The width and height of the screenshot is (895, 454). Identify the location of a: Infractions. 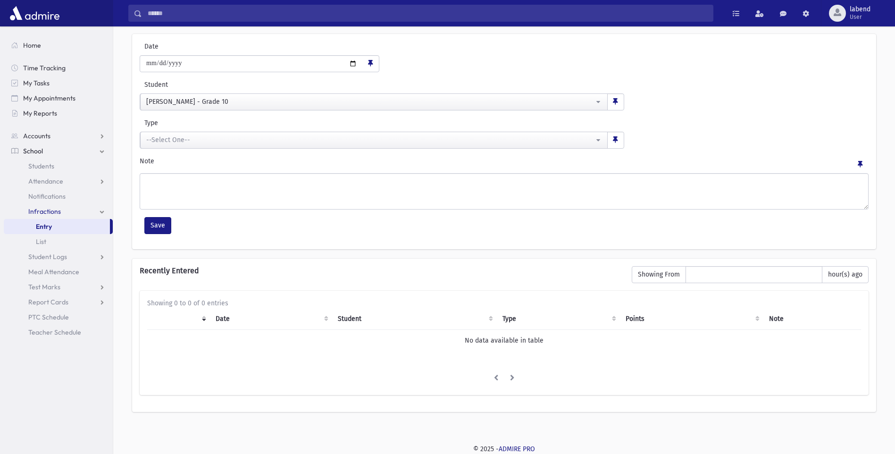
(58, 211).